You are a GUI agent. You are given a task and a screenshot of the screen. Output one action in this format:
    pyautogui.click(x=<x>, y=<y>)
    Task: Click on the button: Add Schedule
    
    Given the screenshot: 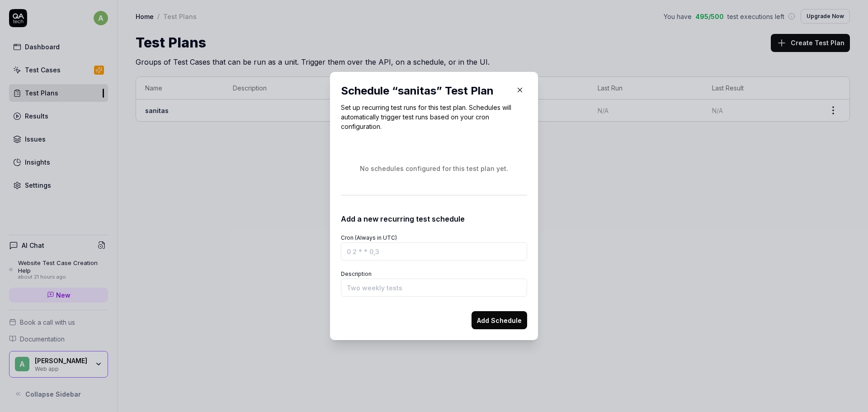 What is the action you would take?
    pyautogui.click(x=499, y=320)
    